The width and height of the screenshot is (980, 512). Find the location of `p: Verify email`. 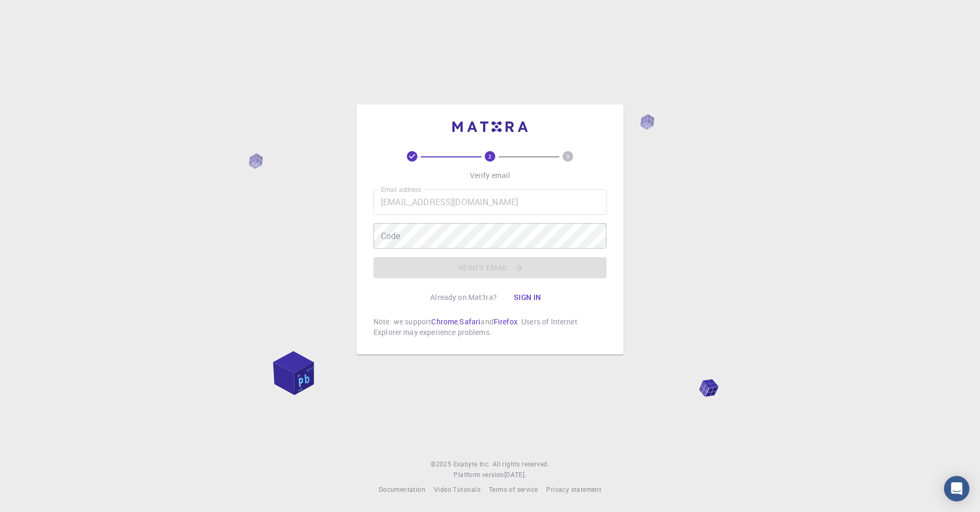

p: Verify email is located at coordinates (490, 176).